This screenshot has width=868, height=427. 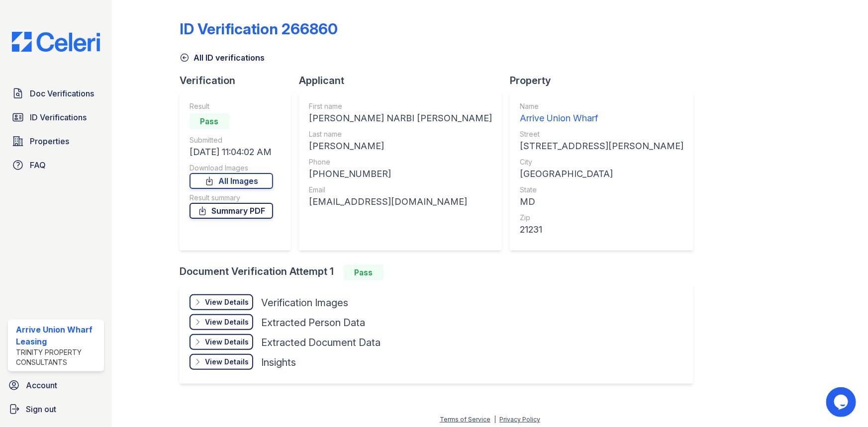 I want to click on div: Trinity Property Consultants, so click(x=58, y=358).